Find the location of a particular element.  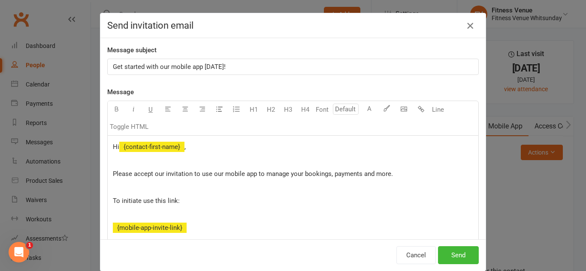

button: U is located at coordinates (150, 110).